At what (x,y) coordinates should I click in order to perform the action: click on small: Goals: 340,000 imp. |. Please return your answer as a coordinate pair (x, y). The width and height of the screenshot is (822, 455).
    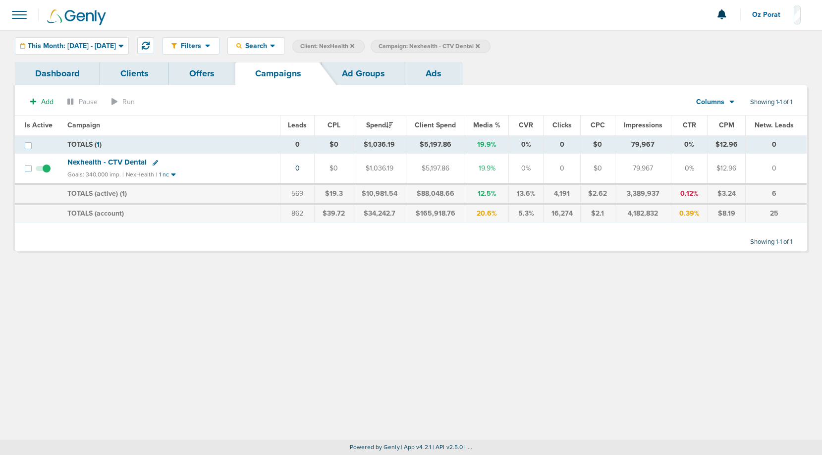
    Looking at the image, I should click on (96, 174).